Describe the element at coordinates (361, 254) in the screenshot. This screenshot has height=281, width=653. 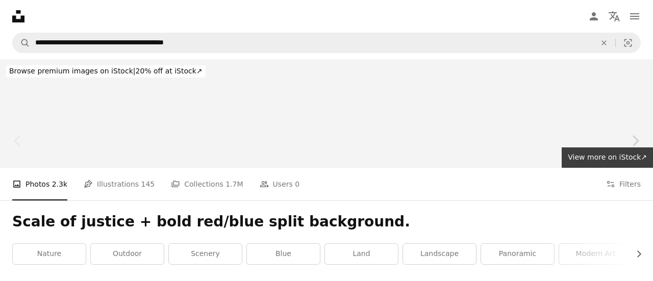
I see `a: land` at that location.